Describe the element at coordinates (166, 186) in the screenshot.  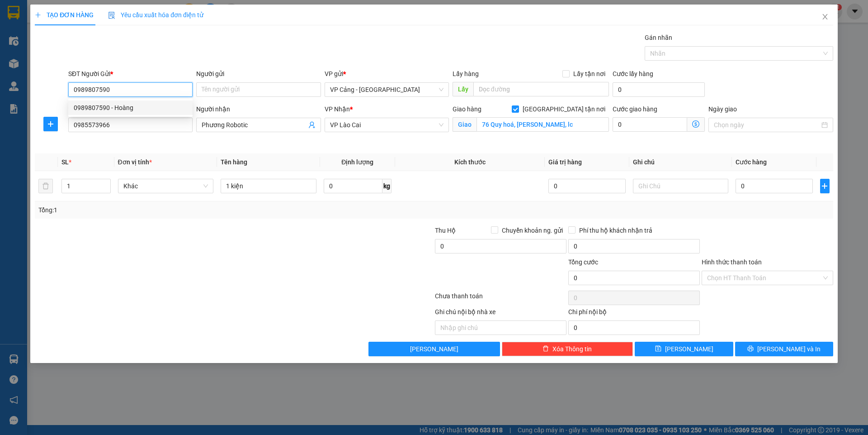
I see `span: Khác` at that location.